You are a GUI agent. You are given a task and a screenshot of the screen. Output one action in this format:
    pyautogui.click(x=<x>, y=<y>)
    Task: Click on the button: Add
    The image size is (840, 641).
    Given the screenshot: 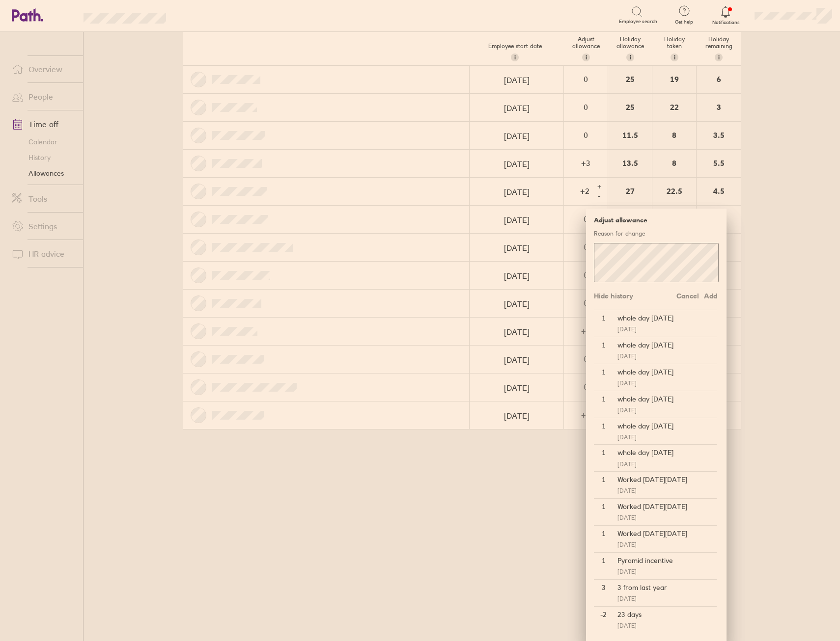 What is the action you would take?
    pyautogui.click(x=709, y=296)
    